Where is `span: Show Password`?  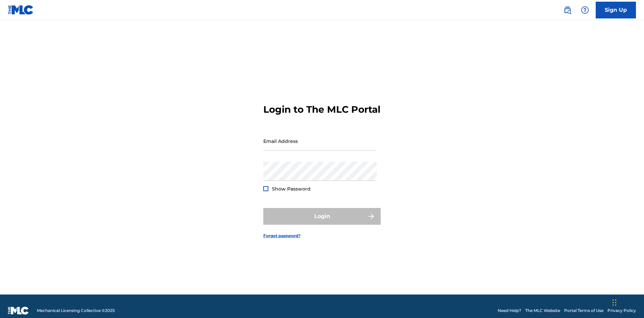
span: Show Password is located at coordinates (291, 189).